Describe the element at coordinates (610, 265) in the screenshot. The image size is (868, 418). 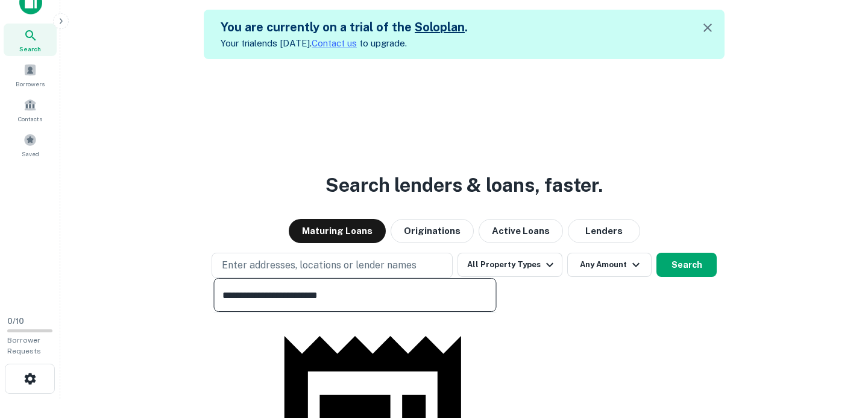
I see `button: Any Amount` at that location.